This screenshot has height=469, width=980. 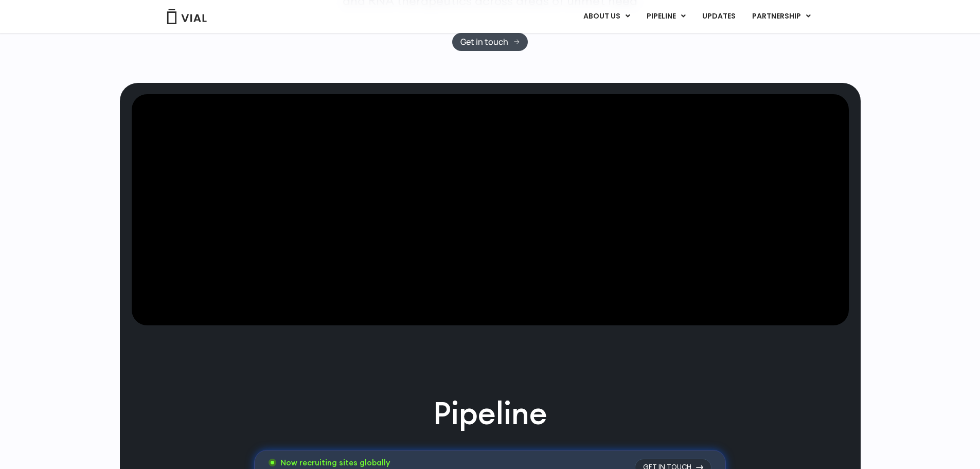 What do you see at coordinates (607, 16) in the screenshot?
I see `a: ABOUT USMenu Toggle` at bounding box center [607, 16].